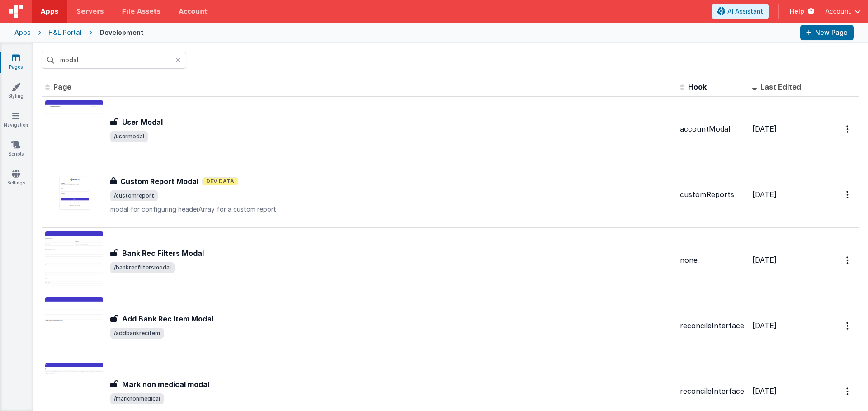 Image resolution: width=868 pixels, height=411 pixels. I want to click on h3: Bank Rec Filters Modal, so click(163, 253).